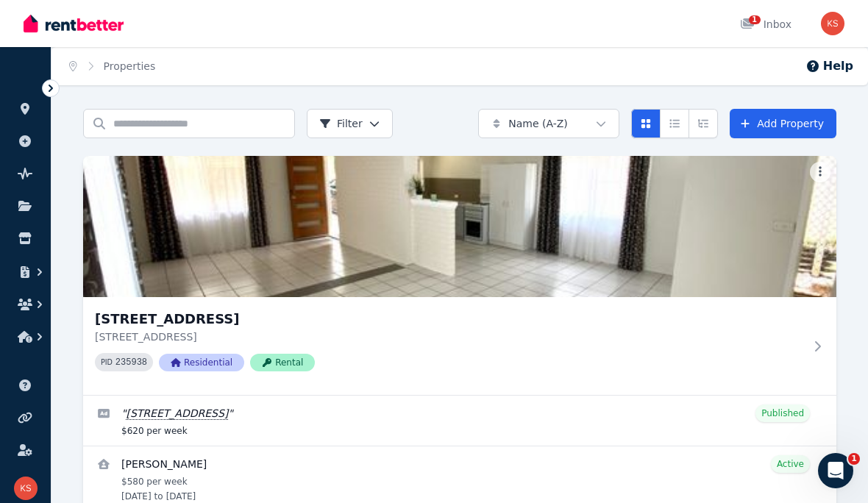 The image size is (868, 503). Describe the element at coordinates (675, 123) in the screenshot. I see `div: View options` at that location.